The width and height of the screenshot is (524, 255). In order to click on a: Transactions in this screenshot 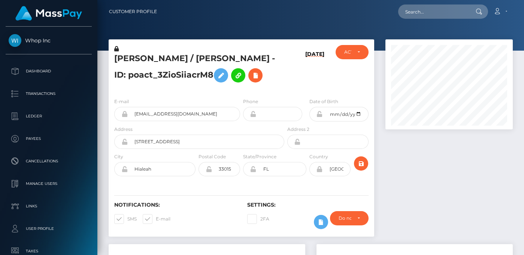, I will do `click(49, 94)`.